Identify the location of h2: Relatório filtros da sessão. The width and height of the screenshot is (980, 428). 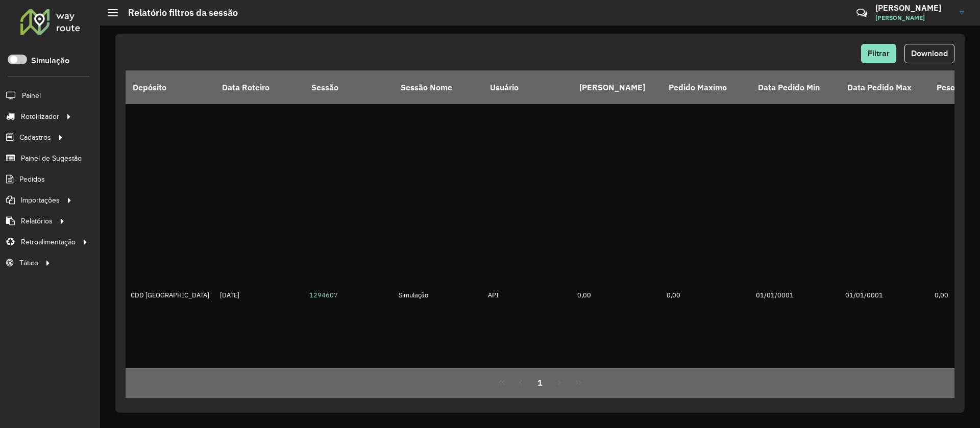
(178, 13).